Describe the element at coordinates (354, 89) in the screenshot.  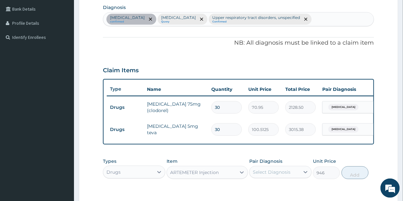
I see `th: Pair Diagnosis` at that location.